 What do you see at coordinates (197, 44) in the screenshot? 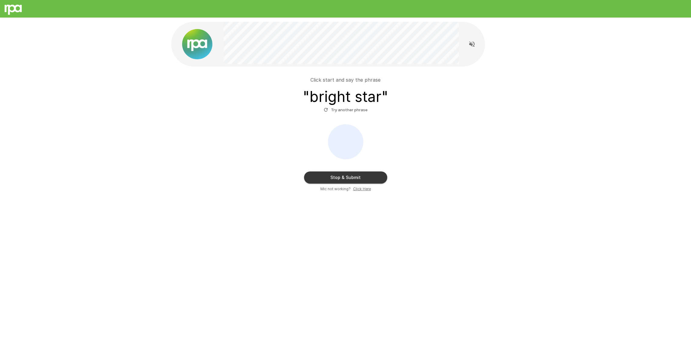
I see `img: new%2520logo%2520(1).png` at bounding box center [197, 44].